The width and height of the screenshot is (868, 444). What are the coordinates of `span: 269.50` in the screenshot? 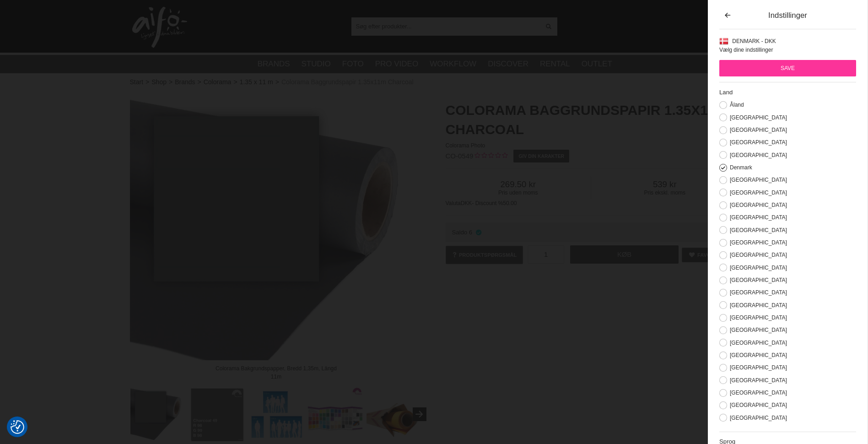 It's located at (518, 184).